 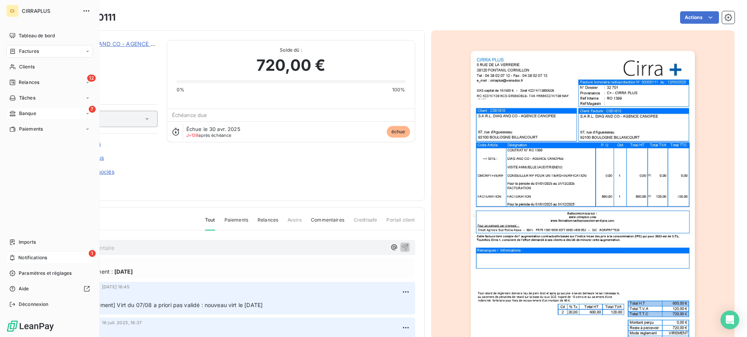 What do you see at coordinates (45, 273) in the screenshot?
I see `span: Paramètres et réglages` at bounding box center [45, 273].